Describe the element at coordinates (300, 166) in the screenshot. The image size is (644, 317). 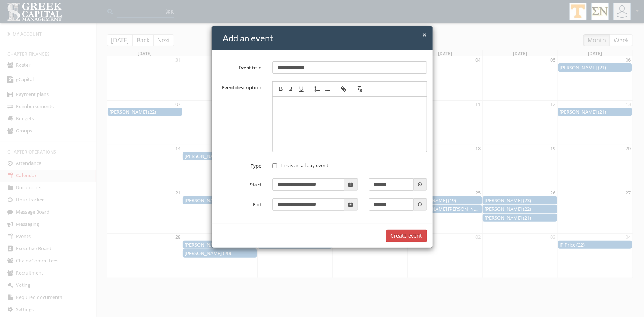
I see `label: This is an all day event` at that location.